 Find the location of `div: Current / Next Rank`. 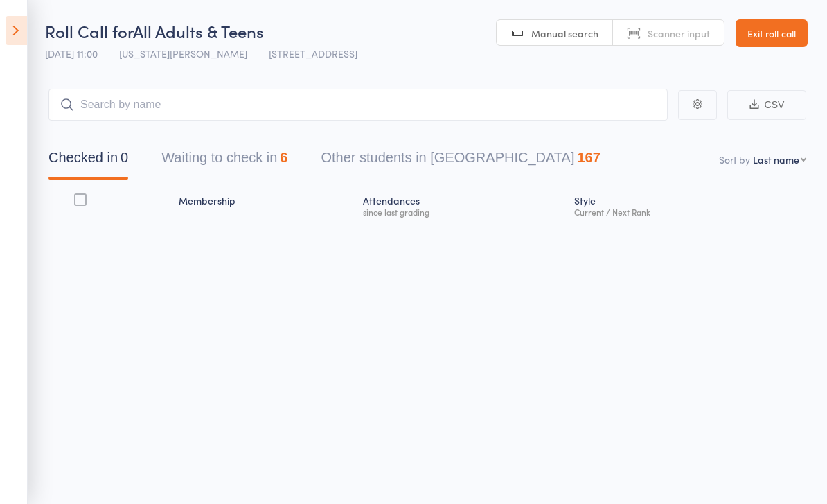

div: Current / Next Rank is located at coordinates (687, 211).